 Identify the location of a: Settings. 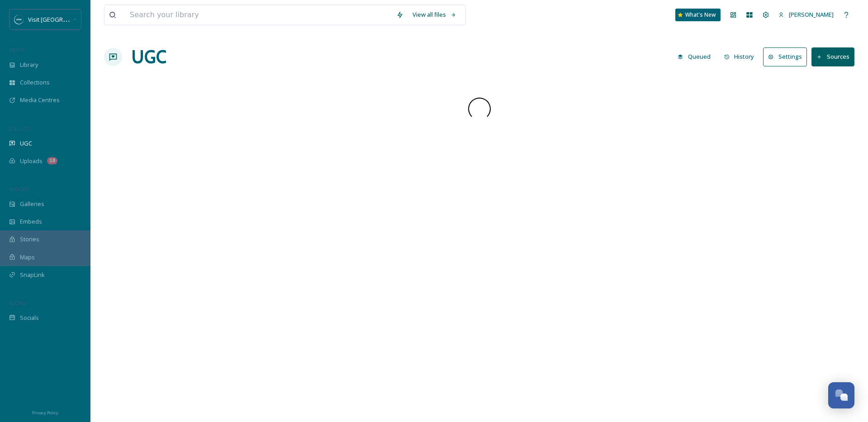
(787, 56).